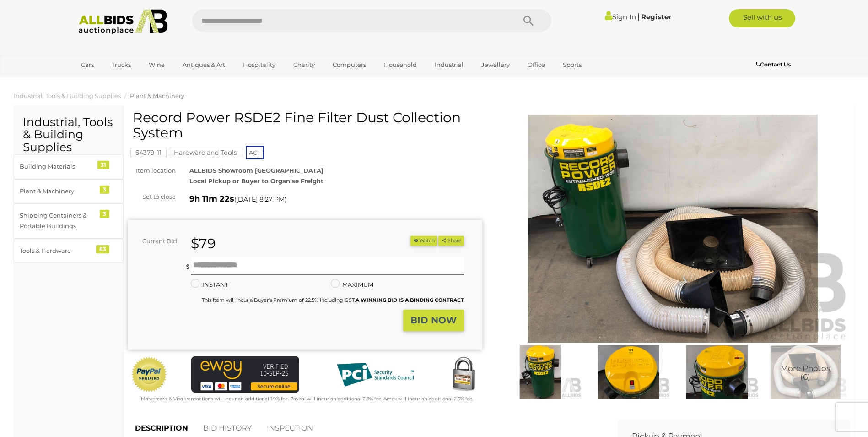 This screenshot has width=868, height=437. Describe the element at coordinates (157, 96) in the screenshot. I see `a: Plant & Machinery` at that location.